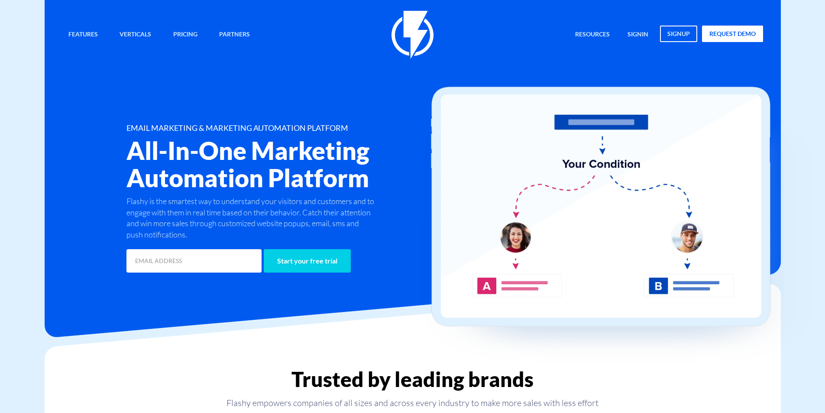 This screenshot has width=825, height=413. What do you see at coordinates (678, 34) in the screenshot?
I see `a: signup` at bounding box center [678, 34].